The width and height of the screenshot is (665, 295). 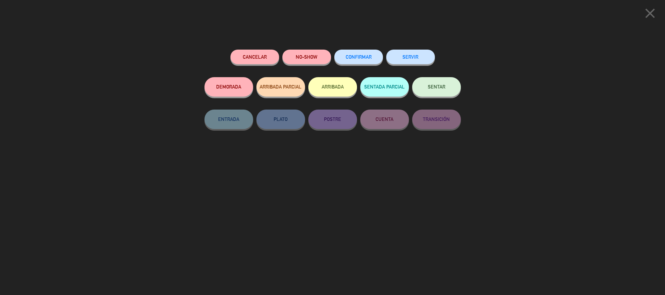 I want to click on span: ARRIBADA PARCIAL, so click(x=281, y=87).